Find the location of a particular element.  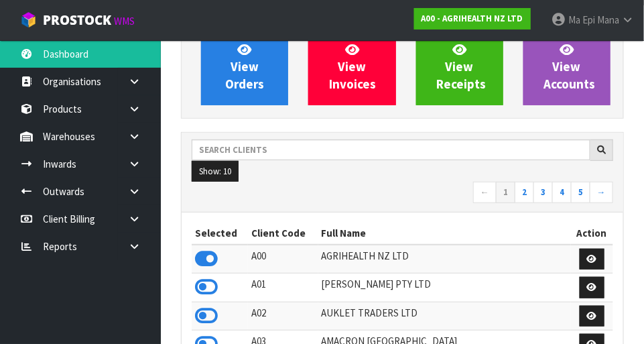

a: 1 is located at coordinates (506, 192).